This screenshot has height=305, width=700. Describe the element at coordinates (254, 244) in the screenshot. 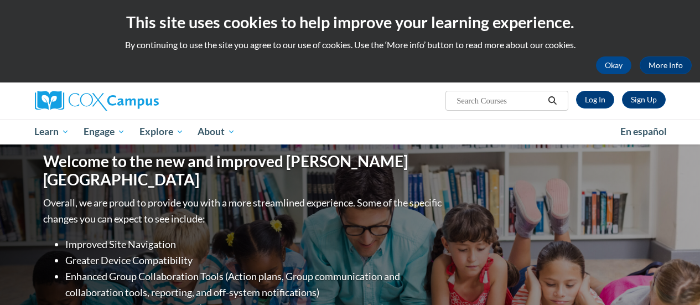

I see `li: Improved Site Navigation` at that location.